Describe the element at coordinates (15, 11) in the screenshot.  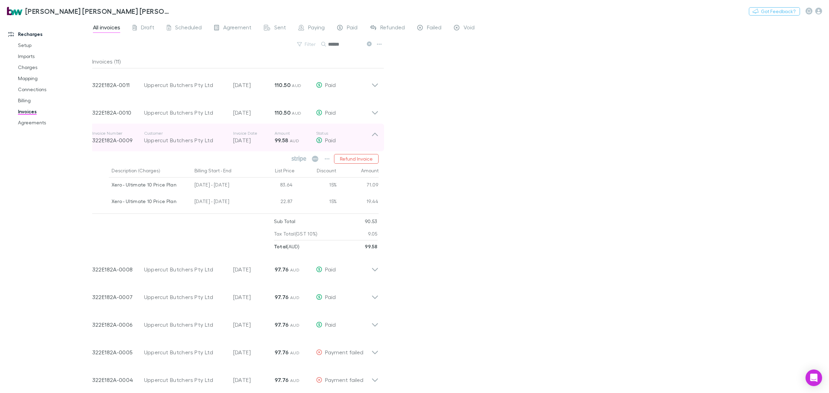
I see `img: Brewster Walsh Waters Partners's Logo` at that location.